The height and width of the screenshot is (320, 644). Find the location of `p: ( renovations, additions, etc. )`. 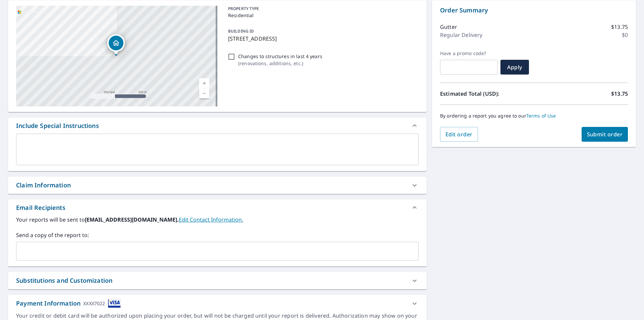

p: ( renovations, additions, etc. ) is located at coordinates (280, 63).